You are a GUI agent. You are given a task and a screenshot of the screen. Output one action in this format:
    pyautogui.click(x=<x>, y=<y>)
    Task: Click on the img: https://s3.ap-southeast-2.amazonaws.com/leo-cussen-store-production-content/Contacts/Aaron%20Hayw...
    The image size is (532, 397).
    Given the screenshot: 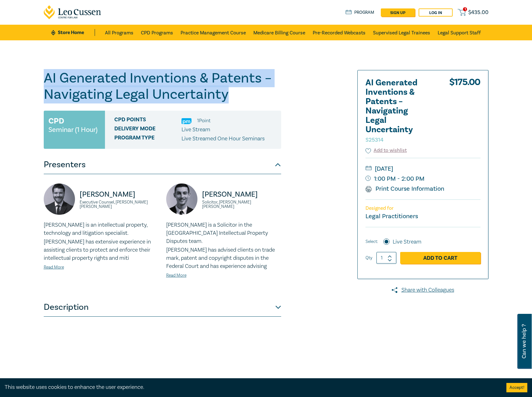 What is the action you would take?
    pyautogui.click(x=59, y=199)
    